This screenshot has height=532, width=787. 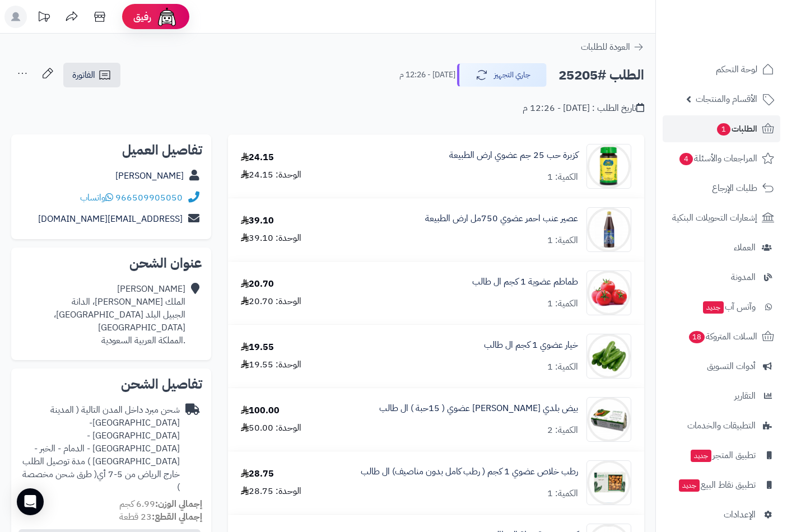 What do you see at coordinates (721, 277) in the screenshot?
I see `a: المدونة` at bounding box center [721, 277].